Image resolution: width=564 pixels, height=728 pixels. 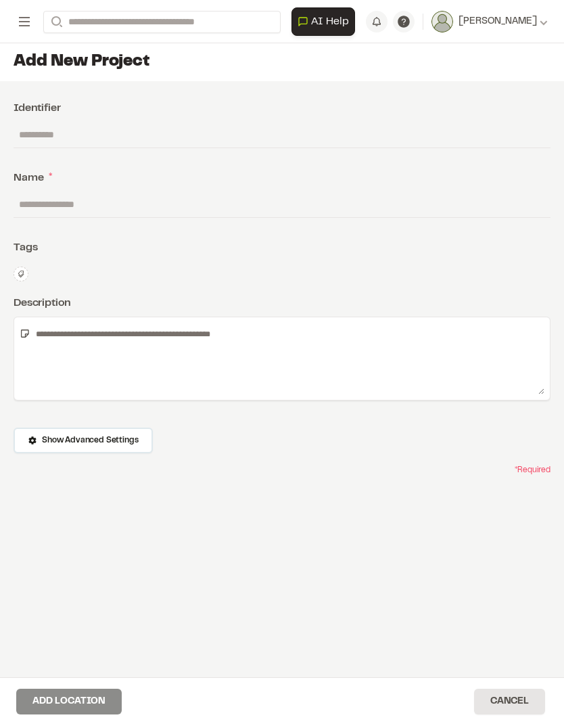 I want to click on div: Name, so click(x=282, y=178).